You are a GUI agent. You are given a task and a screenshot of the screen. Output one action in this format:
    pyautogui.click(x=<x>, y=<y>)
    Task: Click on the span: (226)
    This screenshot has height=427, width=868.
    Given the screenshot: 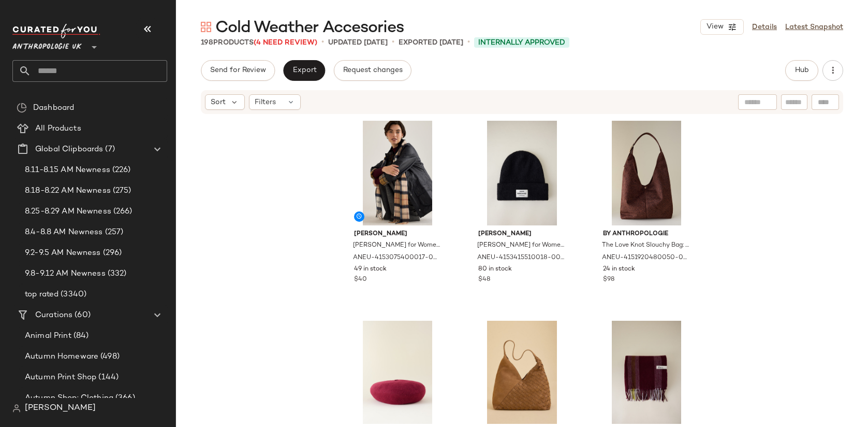 What is the action you would take?
    pyautogui.click(x=121, y=170)
    